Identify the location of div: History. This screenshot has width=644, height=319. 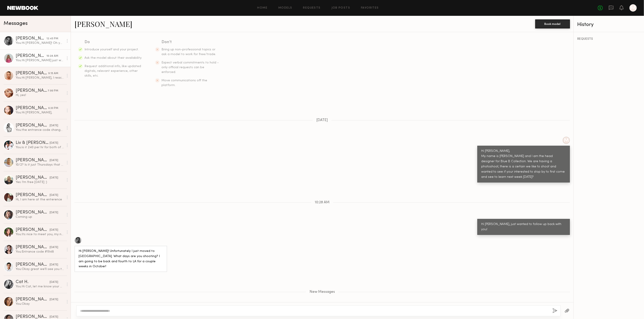
(609, 24).